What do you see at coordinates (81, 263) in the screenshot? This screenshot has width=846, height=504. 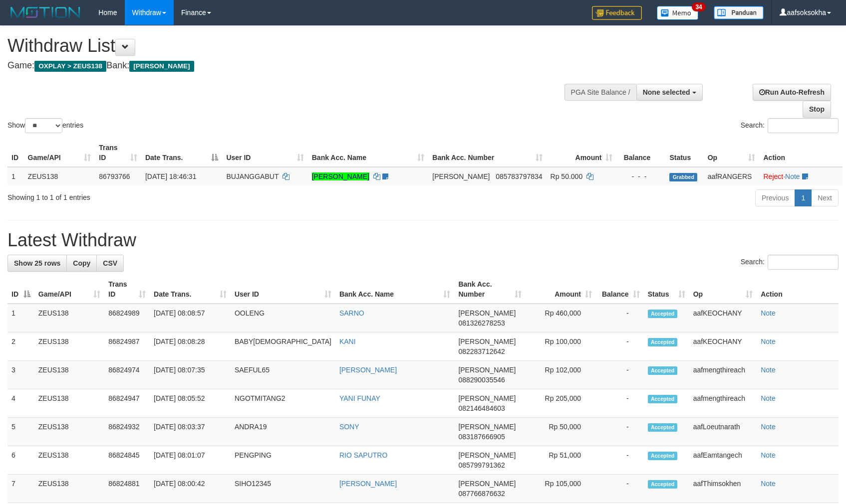 I see `a: Copy` at bounding box center [81, 263].